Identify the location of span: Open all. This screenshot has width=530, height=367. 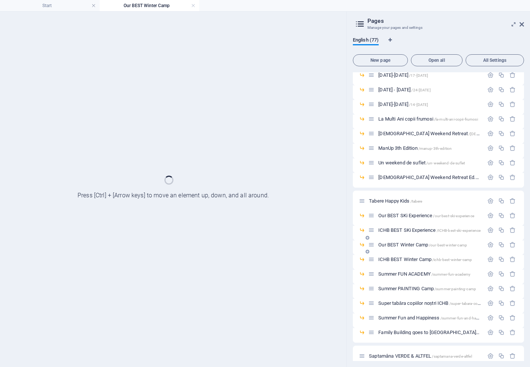
(437, 60).